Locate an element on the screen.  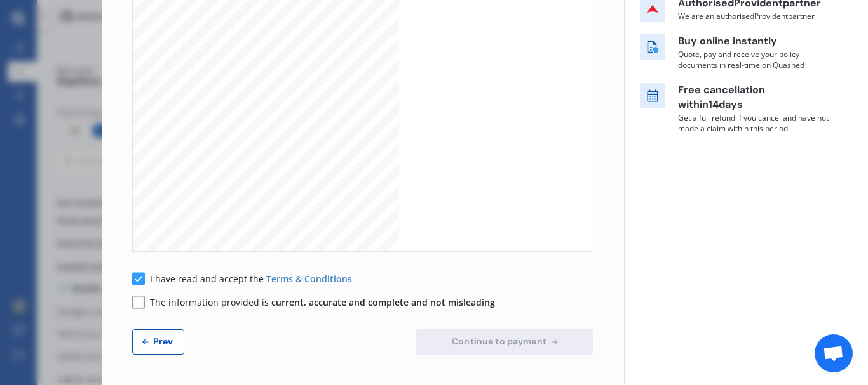
p: We are an authorised Provident partner is located at coordinates (754, 16).